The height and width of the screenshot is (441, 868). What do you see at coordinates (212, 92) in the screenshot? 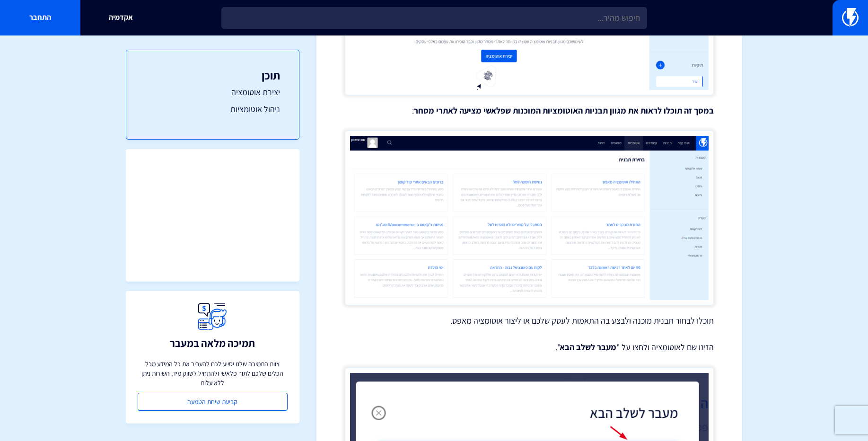
I see `a: יצירת אוטומציה` at bounding box center [212, 92].